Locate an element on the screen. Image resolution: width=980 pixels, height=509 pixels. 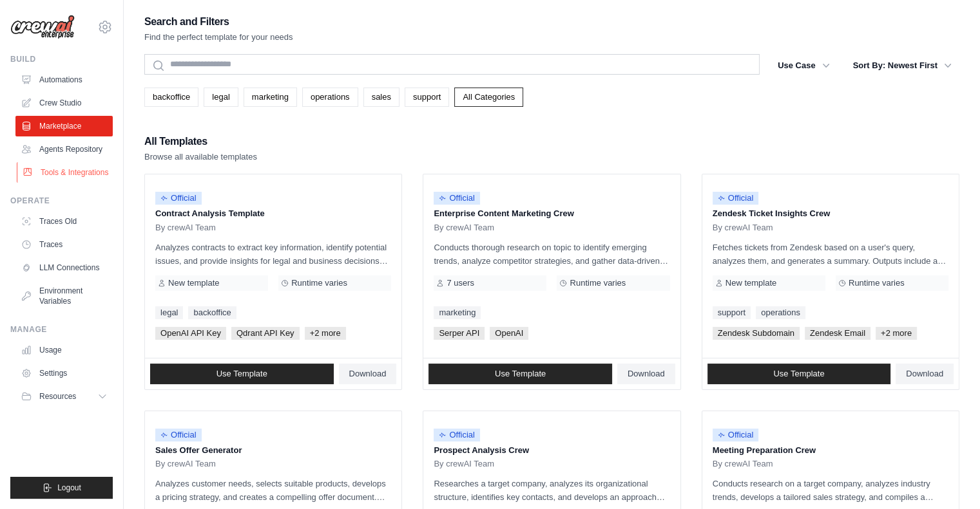
p: Analyzes customer needs, selects suitable products, develops a pricing strategy, and creates a co... is located at coordinates (273, 491).